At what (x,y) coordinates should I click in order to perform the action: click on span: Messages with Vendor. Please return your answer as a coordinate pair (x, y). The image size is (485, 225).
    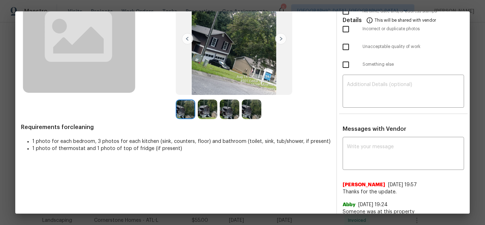
    Looking at the image, I should click on (374, 129).